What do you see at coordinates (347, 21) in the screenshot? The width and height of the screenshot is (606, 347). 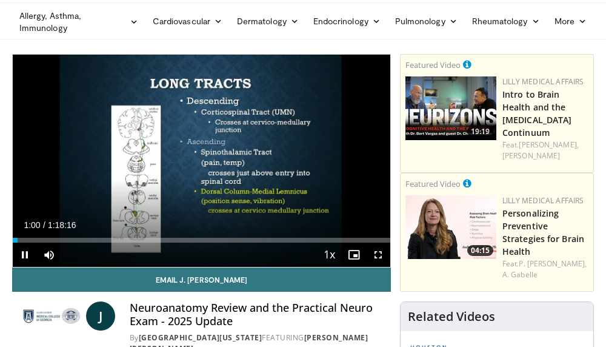 I see `a: Endocrinology` at bounding box center [347, 21].